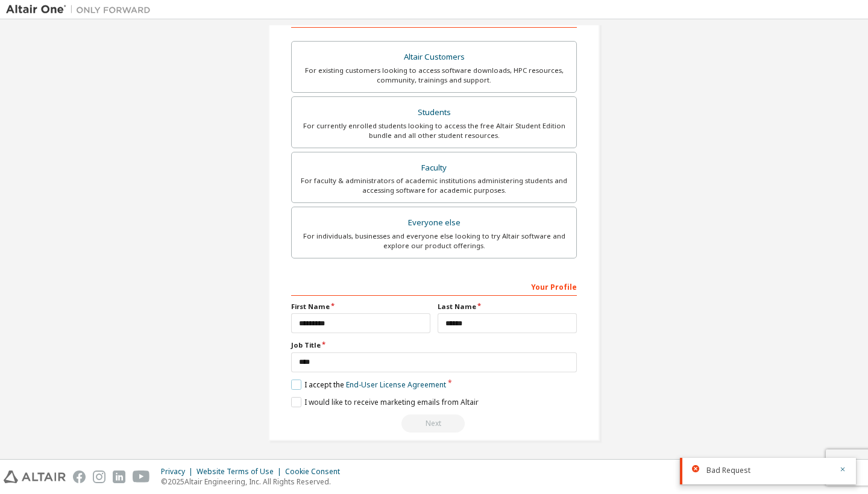 The height and width of the screenshot is (494, 868). I want to click on div: Privacy, so click(179, 472).